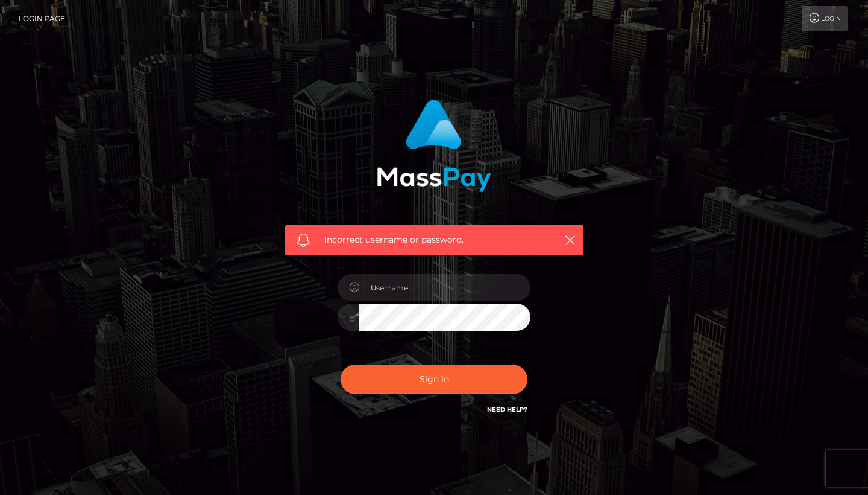  I want to click on a: Login Page, so click(42, 19).